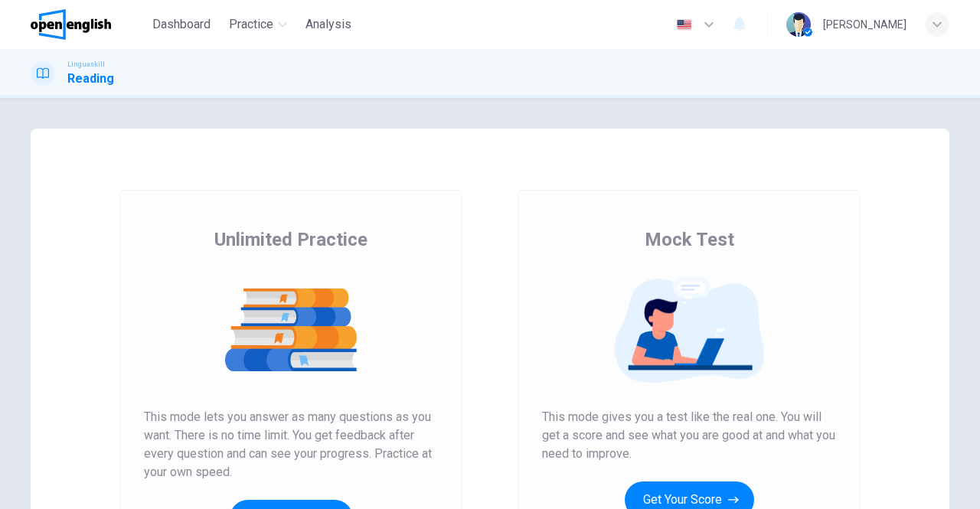  I want to click on a: Analysis, so click(328, 25).